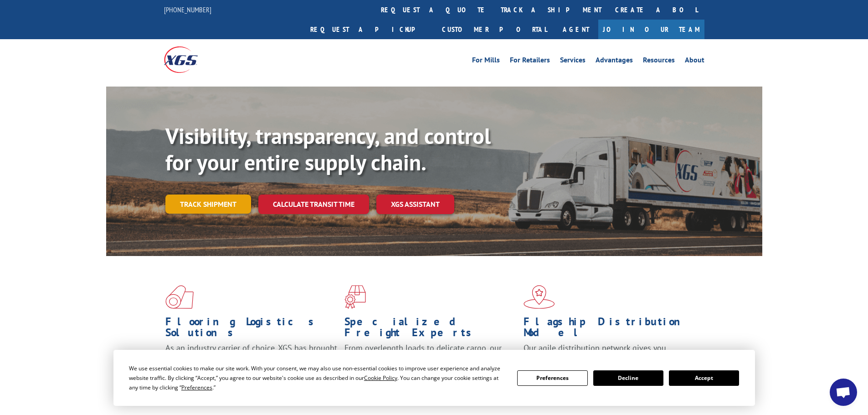 The image size is (868, 415). I want to click on a: Services, so click(573, 61).